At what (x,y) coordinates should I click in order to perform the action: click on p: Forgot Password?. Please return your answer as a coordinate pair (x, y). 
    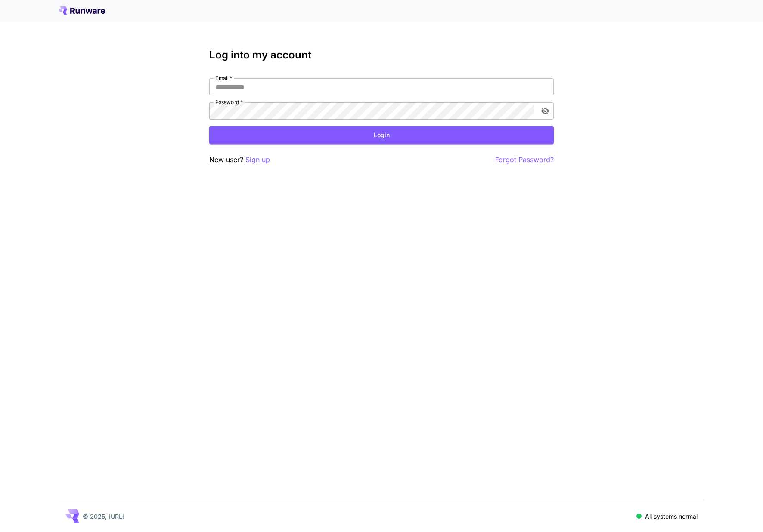
    Looking at the image, I should click on (525, 160).